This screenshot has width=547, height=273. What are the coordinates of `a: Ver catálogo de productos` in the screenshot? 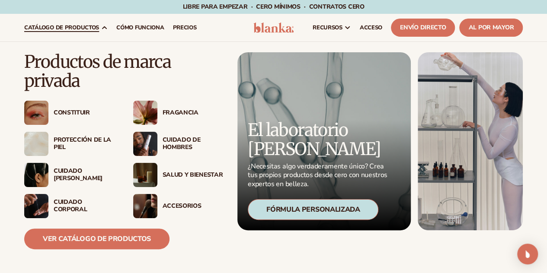 It's located at (97, 239).